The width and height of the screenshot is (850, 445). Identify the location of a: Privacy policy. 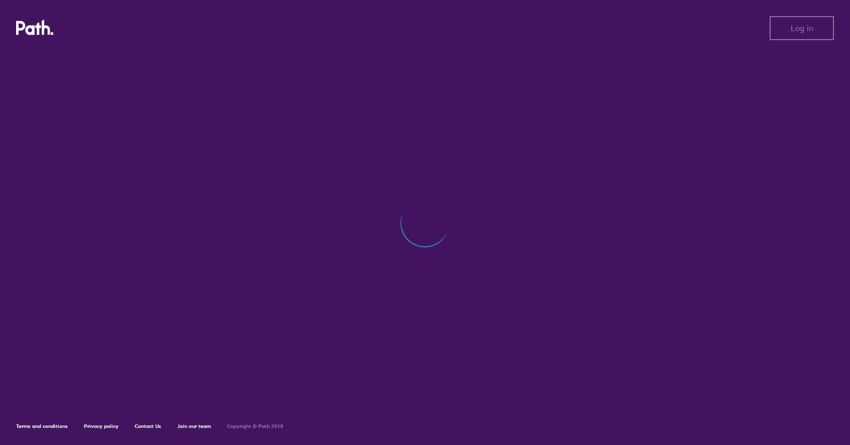
(101, 426).